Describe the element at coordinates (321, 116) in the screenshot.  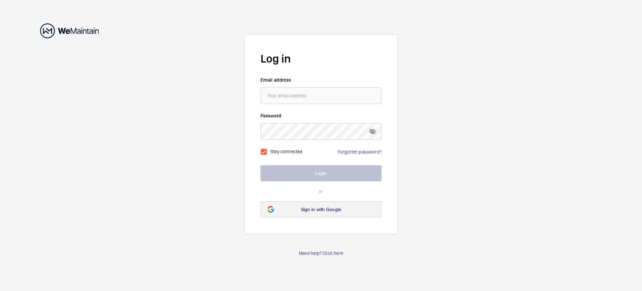
I see `label: Password` at that location.